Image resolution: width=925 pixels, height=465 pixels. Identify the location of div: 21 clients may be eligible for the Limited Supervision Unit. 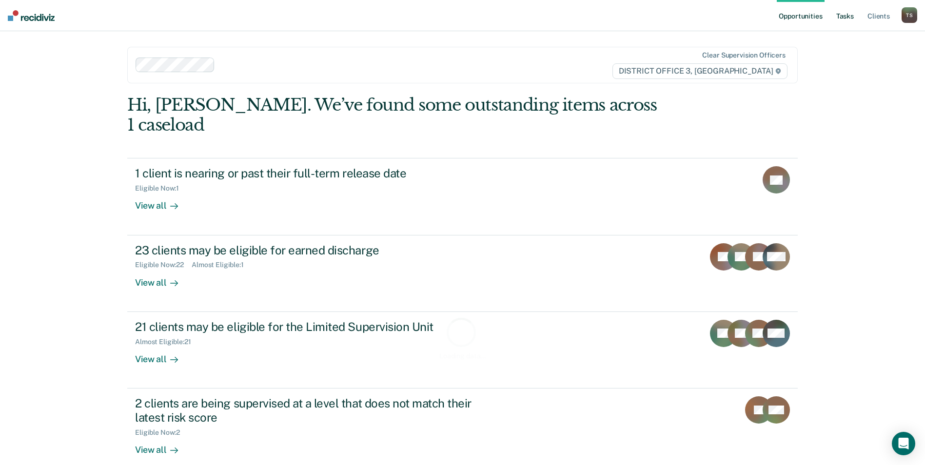
(306, 327).